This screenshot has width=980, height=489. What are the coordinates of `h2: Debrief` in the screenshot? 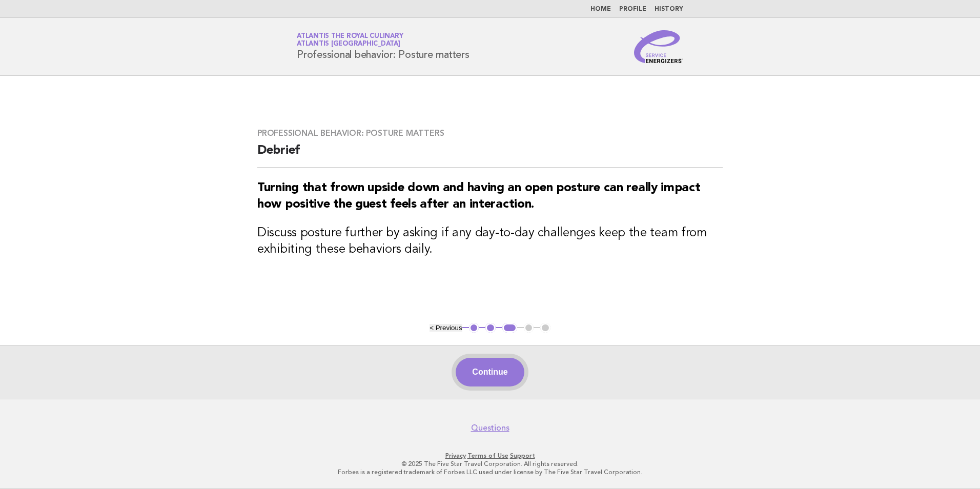 It's located at (490, 155).